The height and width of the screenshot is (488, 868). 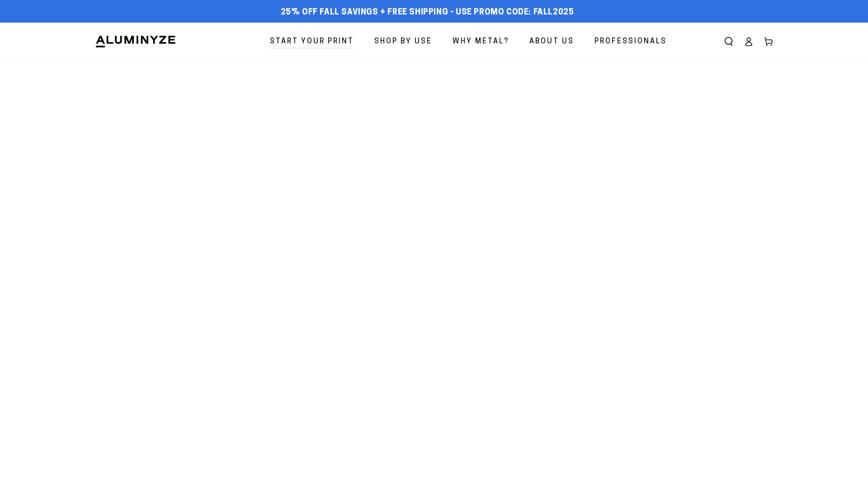 I want to click on span: Why Metal?, so click(x=481, y=42).